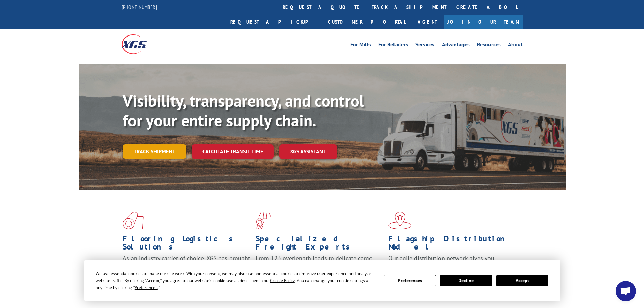  I want to click on img: xgs-icon-focused-on-flooring-red, so click(263, 220).